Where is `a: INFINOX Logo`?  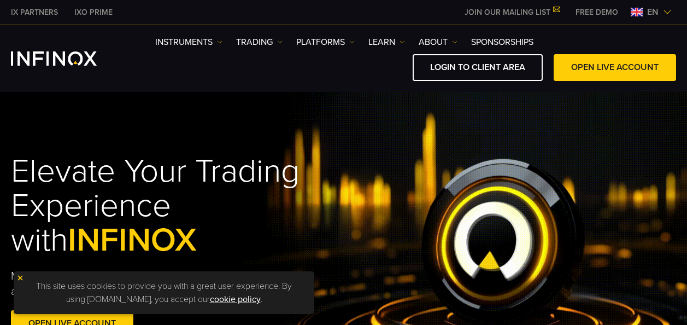
a: INFINOX Logo is located at coordinates (67, 59).